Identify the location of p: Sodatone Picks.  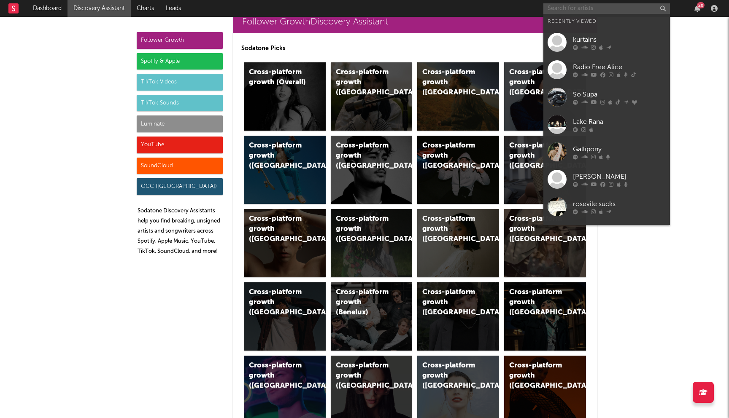
(415, 49).